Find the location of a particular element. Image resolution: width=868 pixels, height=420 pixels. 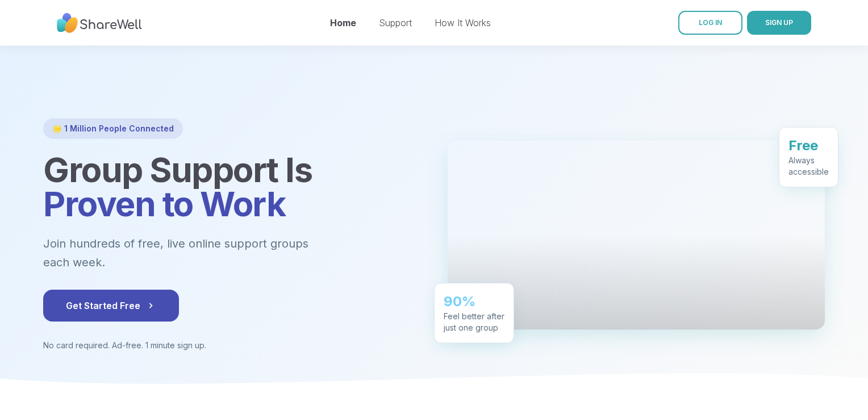

img: ShareWell Nav Logo is located at coordinates (99, 23).